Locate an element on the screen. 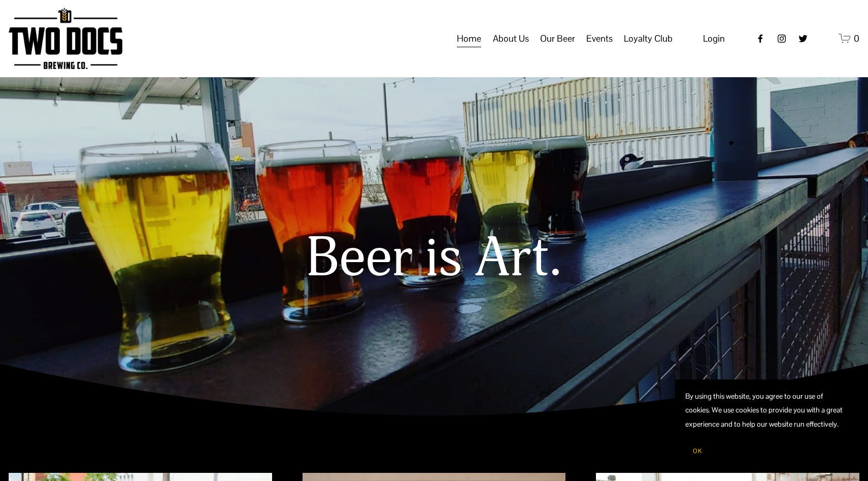  a: 0 items in cart is located at coordinates (849, 38).